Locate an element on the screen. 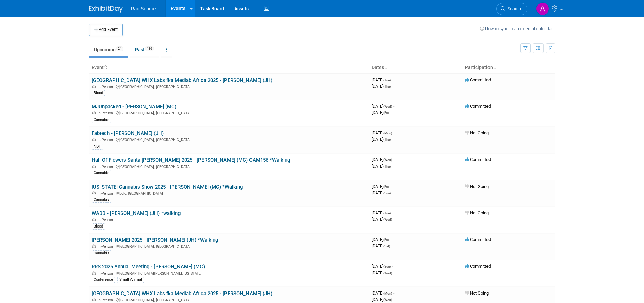 This screenshot has height=303, width=644. span: (Sun) is located at coordinates (387, 193).